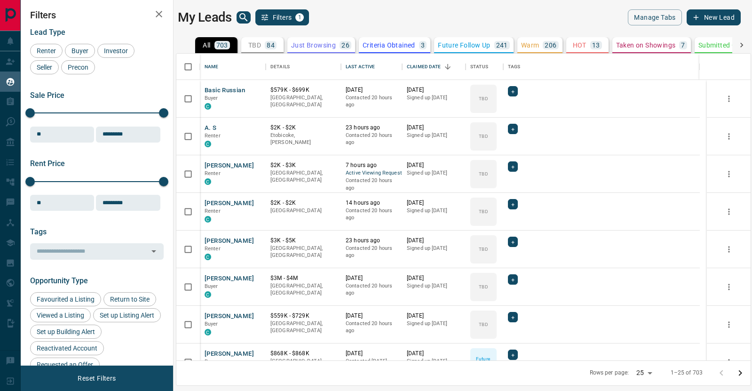 This screenshot has width=752, height=391. What do you see at coordinates (303, 240) in the screenshot?
I see `p: $3K - $5K` at bounding box center [303, 240].